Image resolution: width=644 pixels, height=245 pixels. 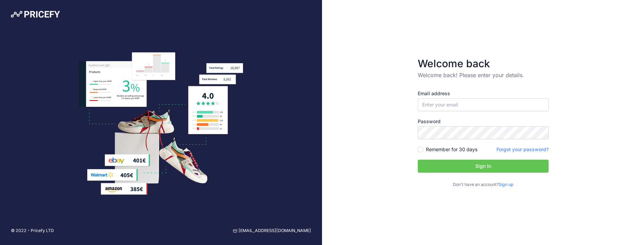 What do you see at coordinates (483, 93) in the screenshot?
I see `label: Email address` at bounding box center [483, 93].